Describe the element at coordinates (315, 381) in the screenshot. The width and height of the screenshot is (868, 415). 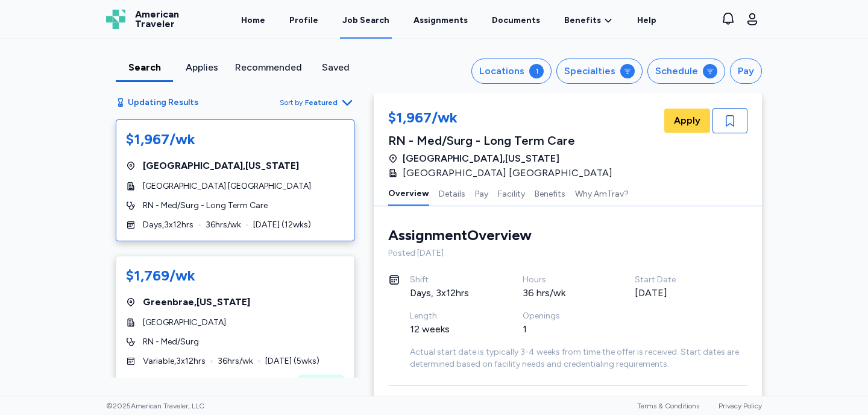
I see `span: Applied` at that location.